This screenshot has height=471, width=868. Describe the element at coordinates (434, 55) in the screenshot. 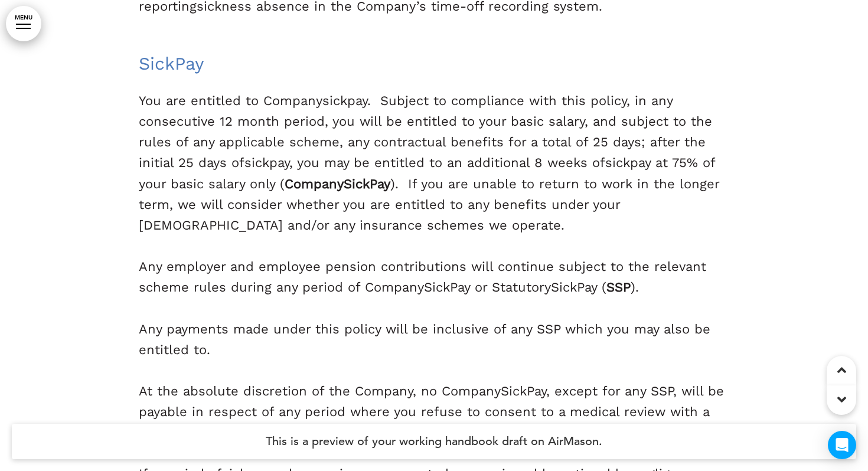

I see `h6: Pay` at that location.